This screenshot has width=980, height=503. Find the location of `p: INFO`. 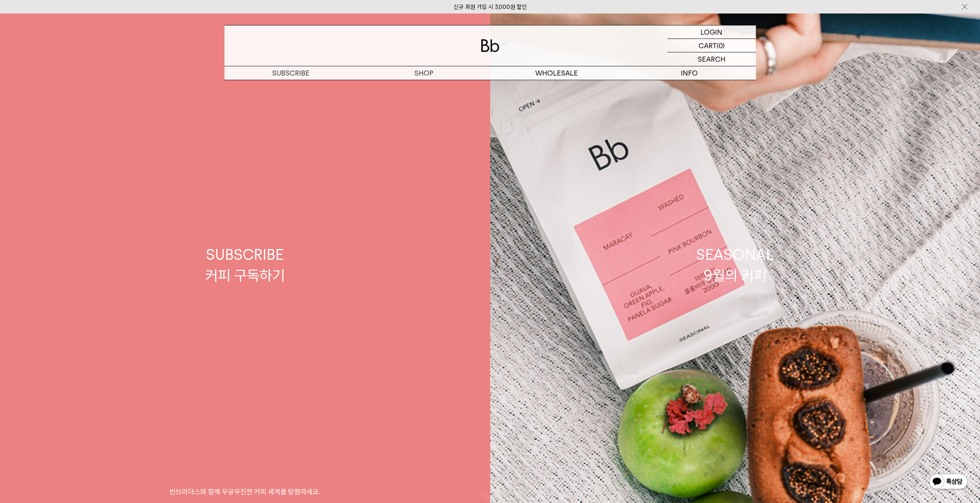

p: INFO is located at coordinates (689, 73).